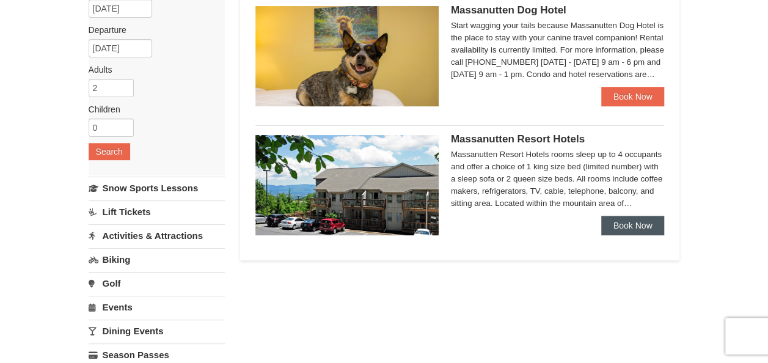 The width and height of the screenshot is (768, 363). Describe the element at coordinates (109, 152) in the screenshot. I see `button: Search` at that location.